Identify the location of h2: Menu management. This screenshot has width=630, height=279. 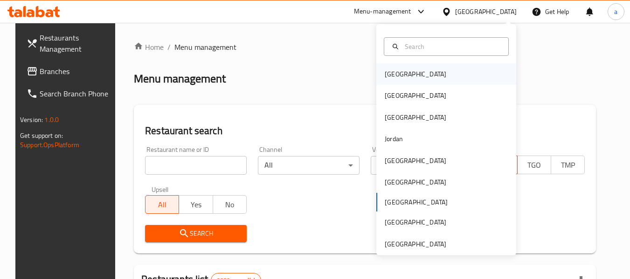
(180, 79).